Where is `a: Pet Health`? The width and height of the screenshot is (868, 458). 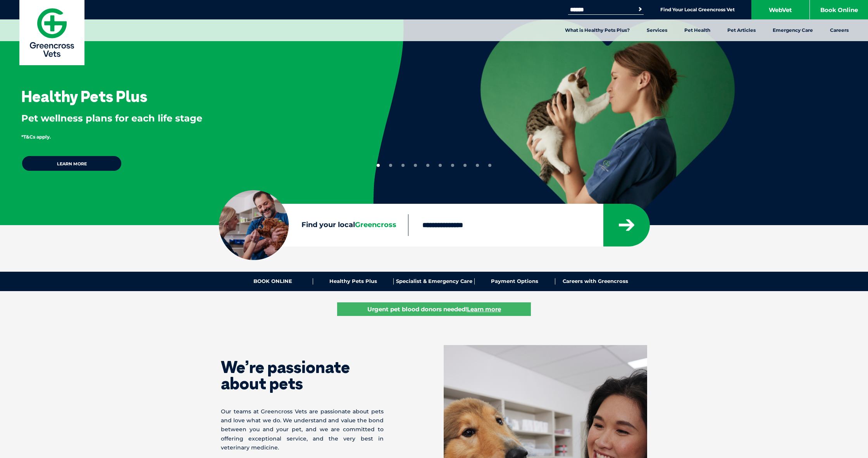 a: Pet Health is located at coordinates (697, 30).